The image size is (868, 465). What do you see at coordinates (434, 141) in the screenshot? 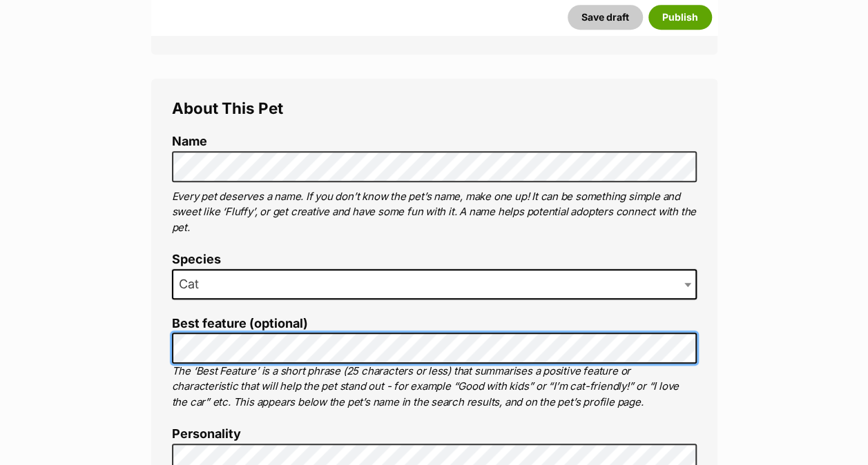
I see `label: Name` at bounding box center [434, 141].